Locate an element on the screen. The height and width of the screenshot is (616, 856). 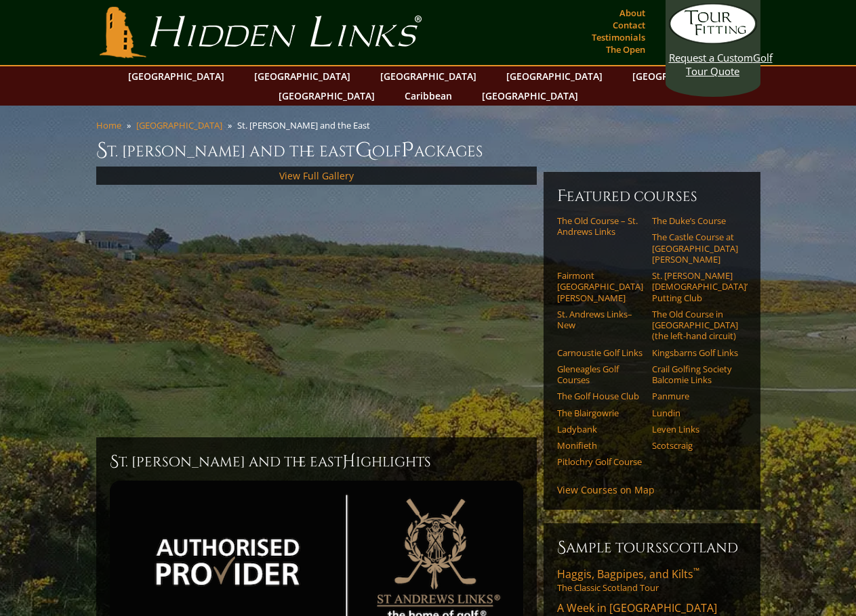
a: View Full Gallery is located at coordinates (317, 175).